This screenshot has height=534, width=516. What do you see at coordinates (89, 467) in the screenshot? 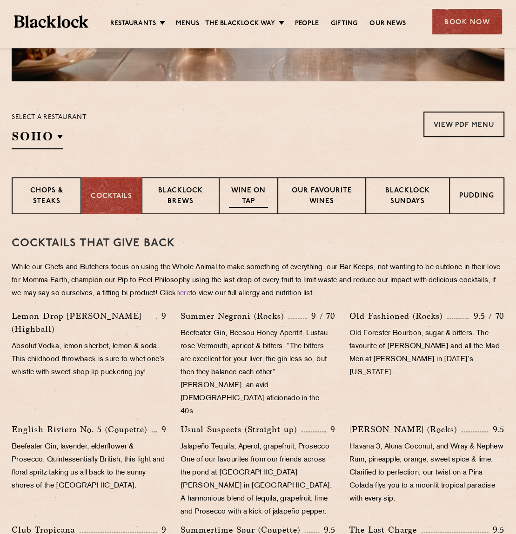
I see `p: Beefeater Gin, lavender, elderflower & Prosecco. Quintessentially British, this light and floral ...` at bounding box center [89, 467].